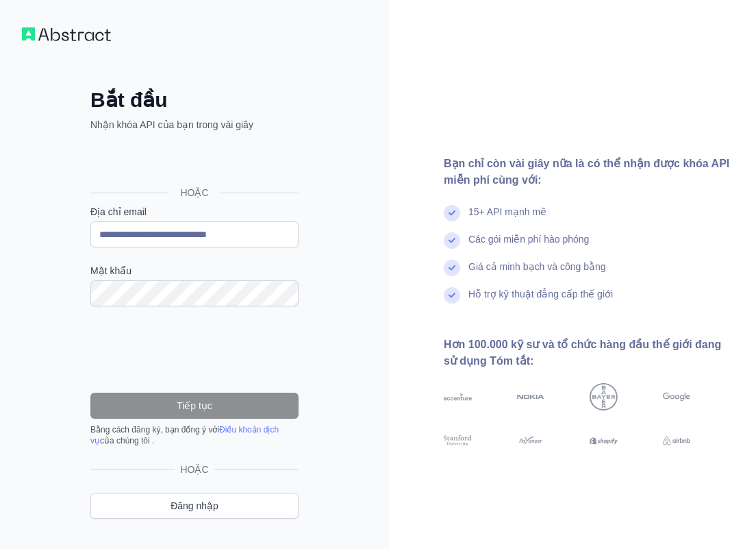 The height and width of the screenshot is (549, 756). Describe the element at coordinates (507, 212) in the screenshot. I see `font: 15+ API mạnh mẽ` at that location.